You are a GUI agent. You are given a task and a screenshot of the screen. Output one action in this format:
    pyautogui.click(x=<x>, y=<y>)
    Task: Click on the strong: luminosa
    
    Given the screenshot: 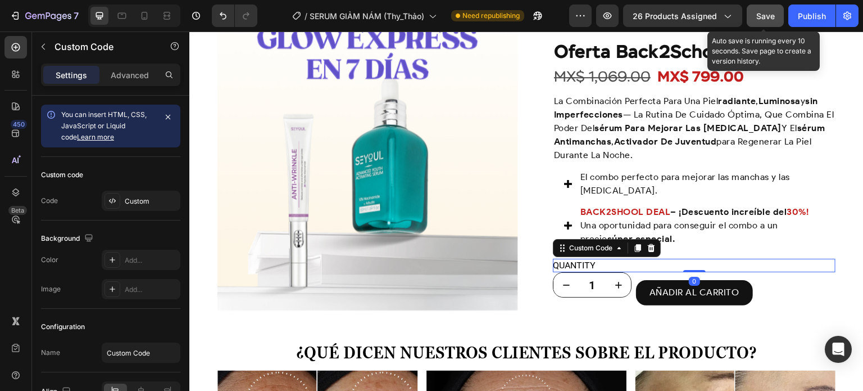 What is the action you would take?
    pyautogui.click(x=590, y=69)
    